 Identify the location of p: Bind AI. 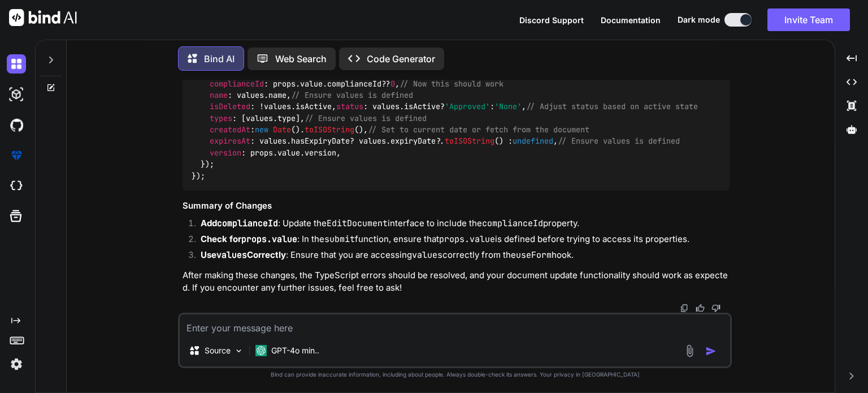
(219, 59).